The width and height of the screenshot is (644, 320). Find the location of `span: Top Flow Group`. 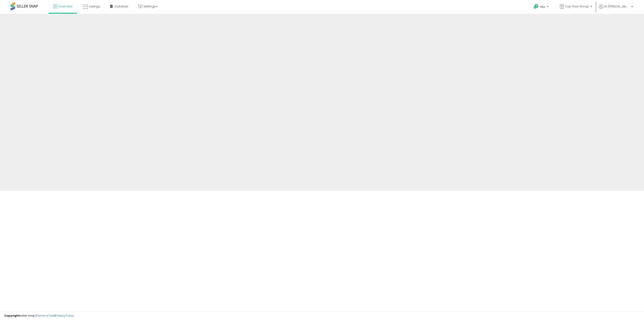

span: Top Flow Group is located at coordinates (578, 6).